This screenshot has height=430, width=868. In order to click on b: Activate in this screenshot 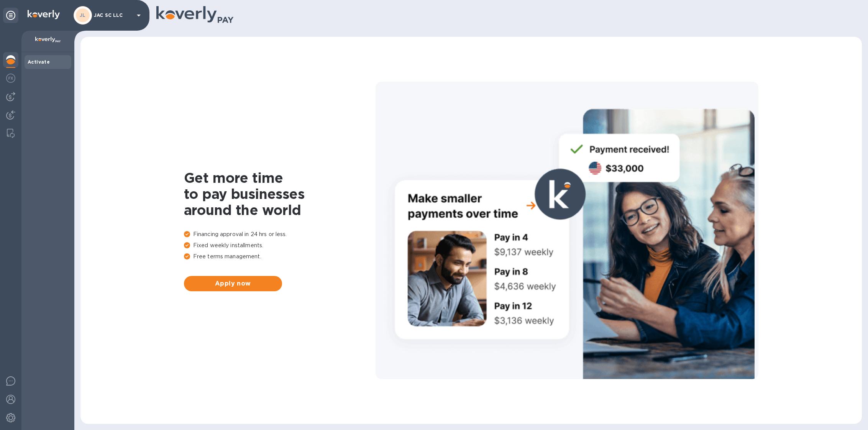, I will do `click(39, 62)`.